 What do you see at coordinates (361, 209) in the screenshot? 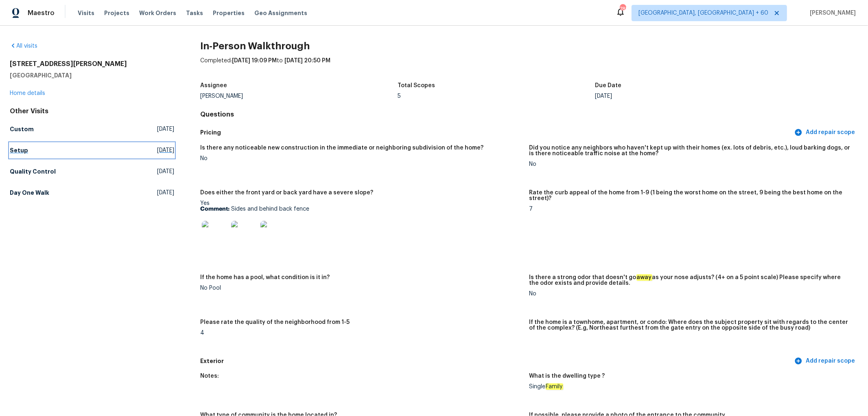
I see `p: Sides and behind back fence` at bounding box center [361, 209].